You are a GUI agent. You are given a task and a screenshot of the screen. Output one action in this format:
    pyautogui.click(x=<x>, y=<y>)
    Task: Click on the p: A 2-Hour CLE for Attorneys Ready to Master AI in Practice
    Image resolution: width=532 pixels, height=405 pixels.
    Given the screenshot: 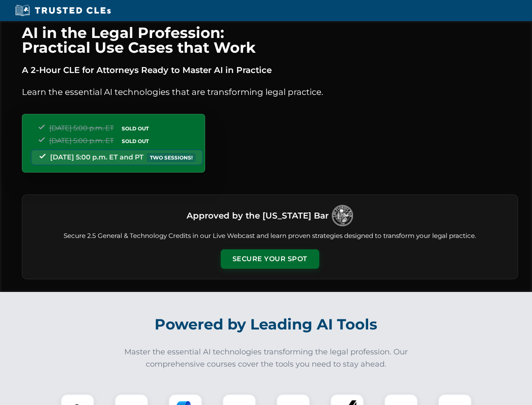 What is the action you would take?
    pyautogui.click(x=270, y=70)
    